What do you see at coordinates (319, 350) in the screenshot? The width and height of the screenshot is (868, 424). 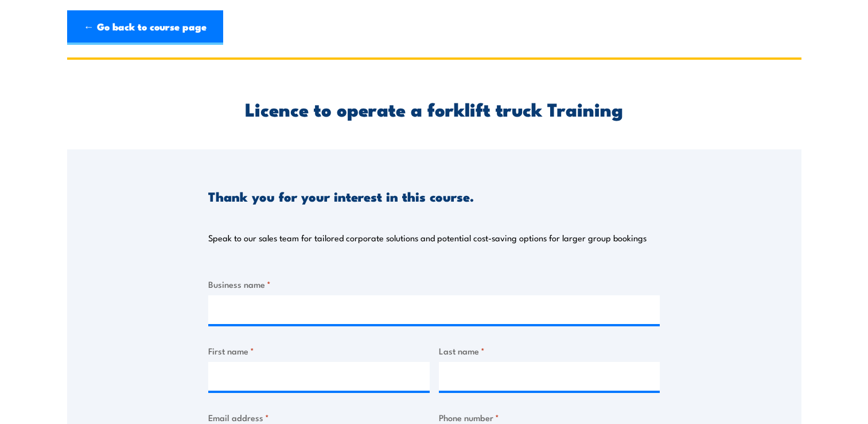 I see `label: First name` at bounding box center [319, 350].